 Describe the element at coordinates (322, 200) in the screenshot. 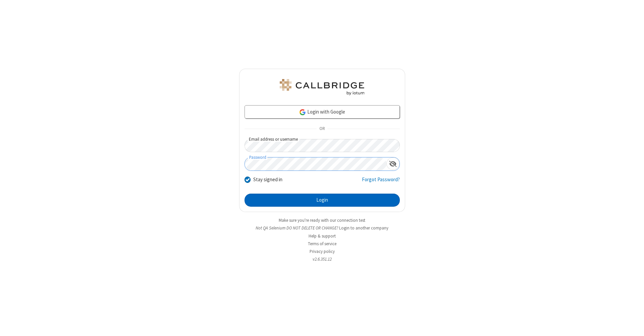

I see `button: Login` at that location.